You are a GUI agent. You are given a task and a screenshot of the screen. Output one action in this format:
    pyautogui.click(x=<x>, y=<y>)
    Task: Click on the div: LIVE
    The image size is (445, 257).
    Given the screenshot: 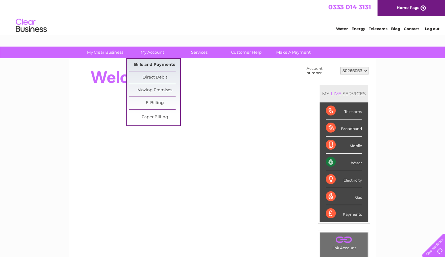 What is the action you would take?
    pyautogui.click(x=336, y=93)
    